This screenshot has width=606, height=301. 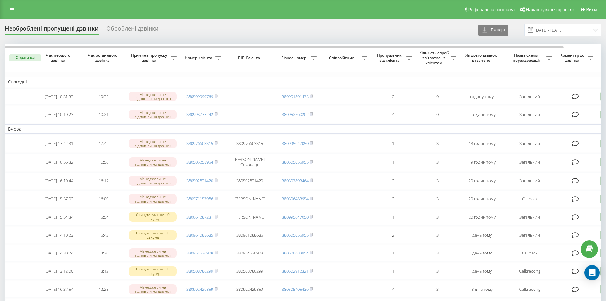 I want to click on span: Час останнього дзвінка, so click(x=103, y=58).